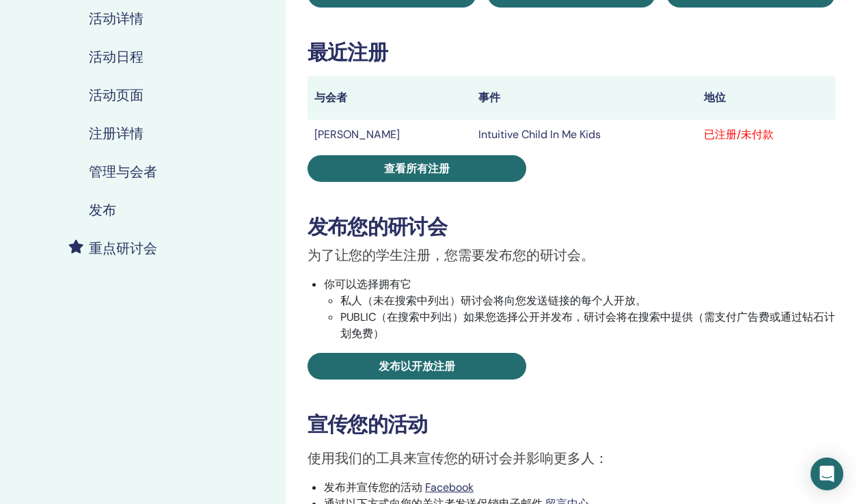  I want to click on a: 发布以开放注册, so click(417, 366).